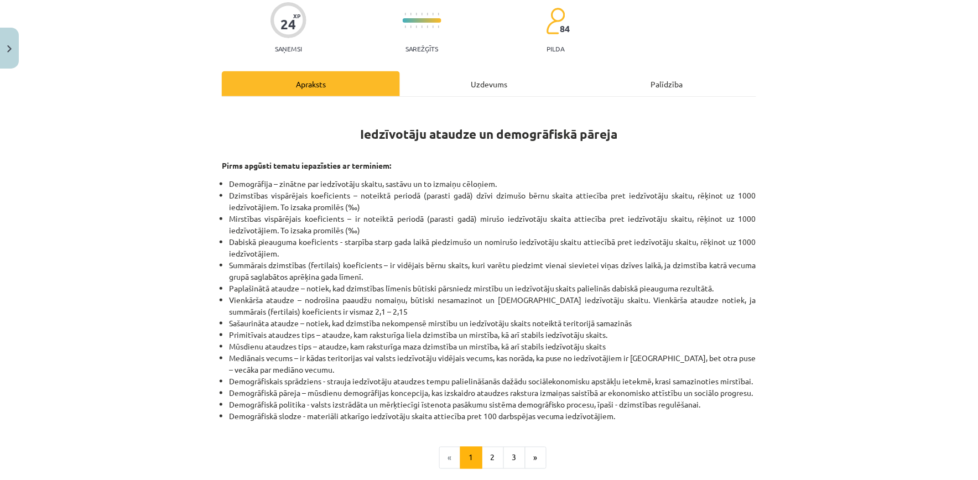 Image resolution: width=978 pixels, height=480 pixels. Describe the element at coordinates (492, 364) in the screenshot. I see `li: Mediānais vecums – ir kādas teritorijas vai valsts iedzīvotāju vidējais vecums, kas norāda, ka pu...` at that location.